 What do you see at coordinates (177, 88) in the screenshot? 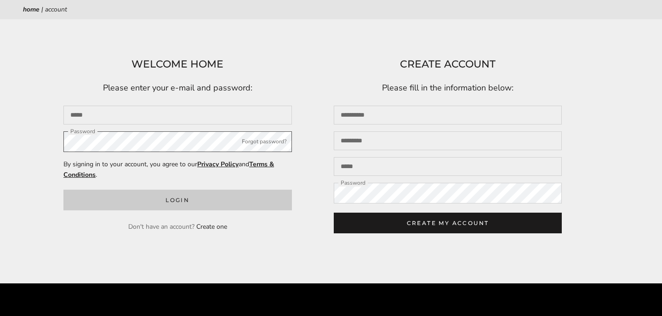
I see `p: Please enter your e-mail and password:` at bounding box center [177, 88].